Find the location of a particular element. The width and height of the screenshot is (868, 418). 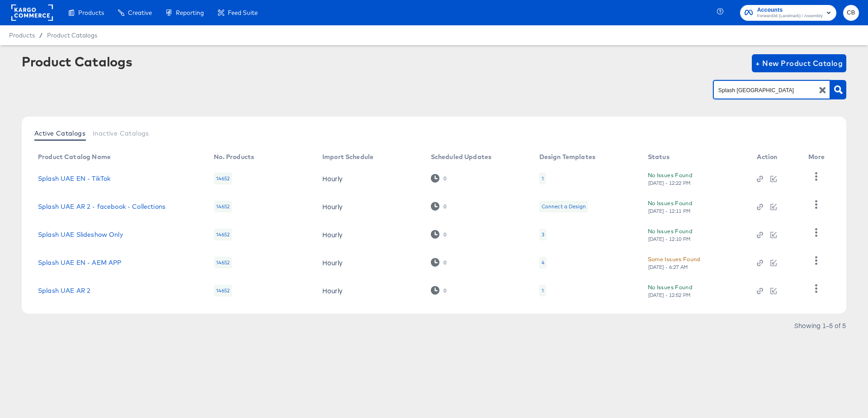

th: Status is located at coordinates (695, 157).